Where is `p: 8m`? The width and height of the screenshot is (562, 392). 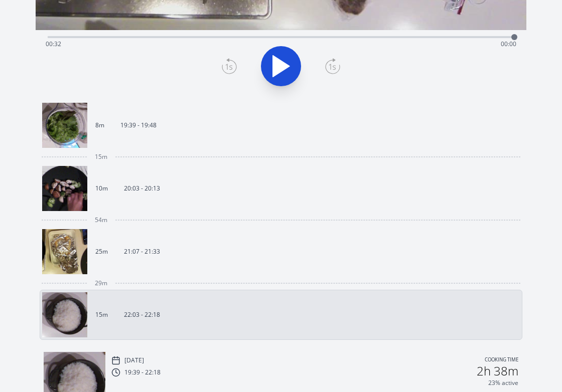 p: 8m is located at coordinates (100, 125).